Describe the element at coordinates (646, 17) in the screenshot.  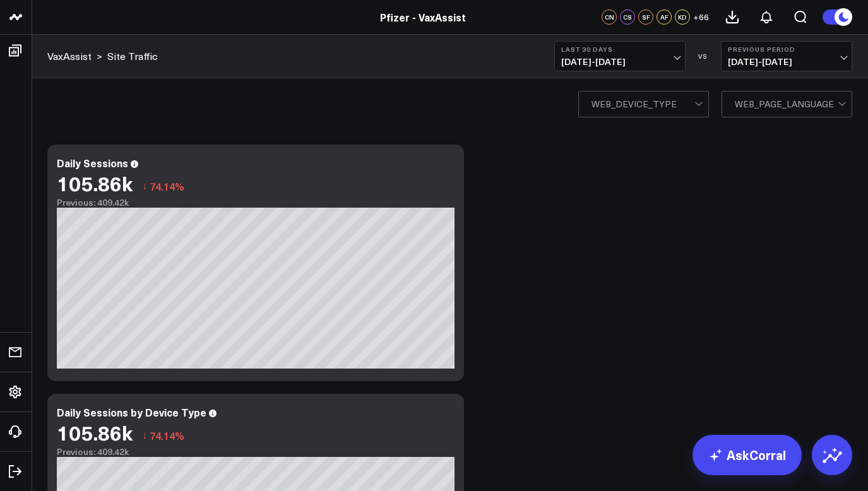
I see `div: SF` at that location.